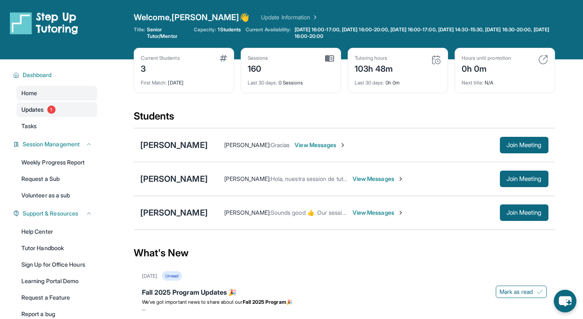 This screenshot has height=319, width=583. Describe the element at coordinates (57, 297) in the screenshot. I see `a: Request a Feature` at that location.